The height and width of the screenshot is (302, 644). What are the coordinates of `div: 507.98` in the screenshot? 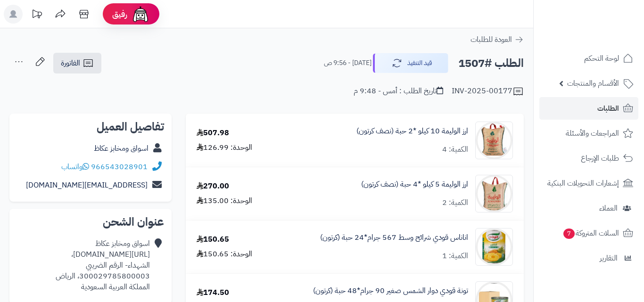 It's located at (213, 133).